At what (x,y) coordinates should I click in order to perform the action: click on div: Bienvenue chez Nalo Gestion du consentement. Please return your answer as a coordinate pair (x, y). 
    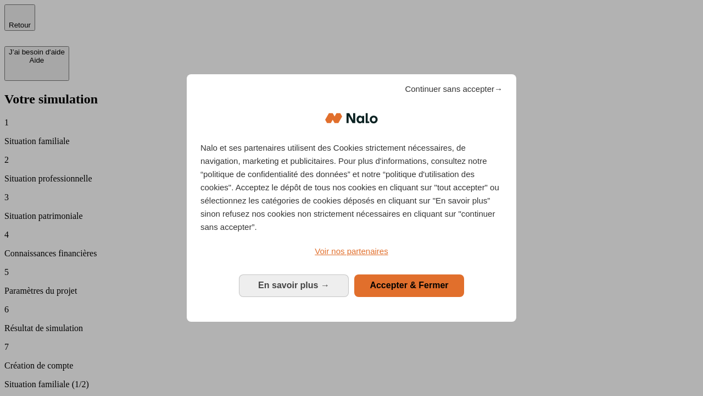
    Looking at the image, I should click on (352, 197).